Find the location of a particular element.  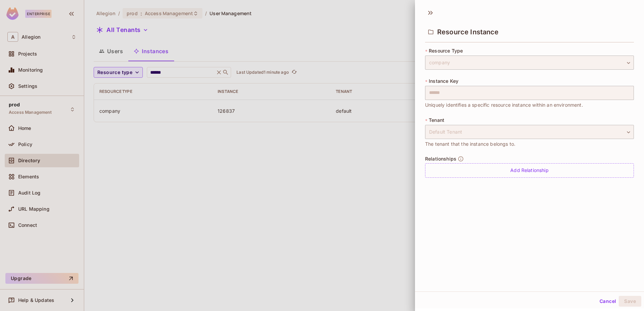

button: Save is located at coordinates (630, 302).